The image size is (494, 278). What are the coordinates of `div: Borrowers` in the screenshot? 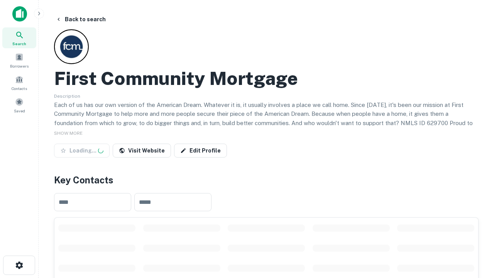 It's located at (19, 60).